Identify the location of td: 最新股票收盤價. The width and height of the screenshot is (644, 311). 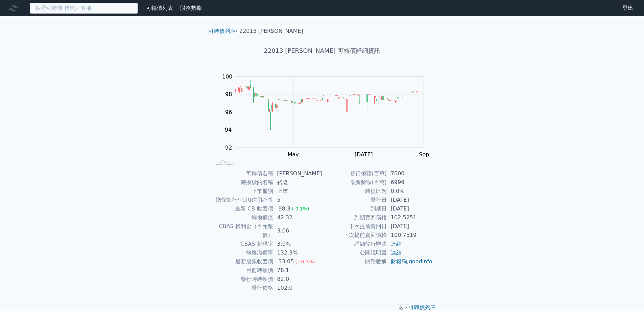
(242, 262).